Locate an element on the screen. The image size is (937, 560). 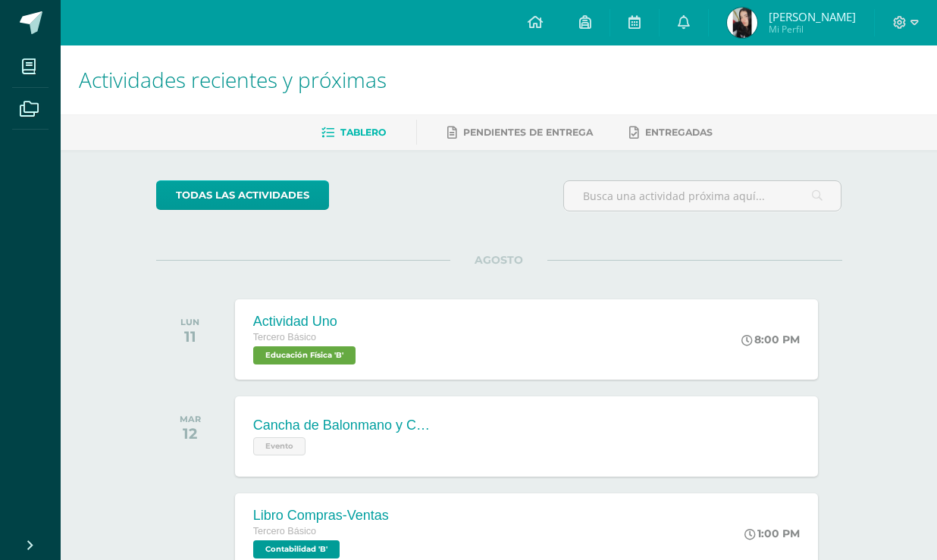
input: Busca una actividad próxima aquí... is located at coordinates (703, 195).